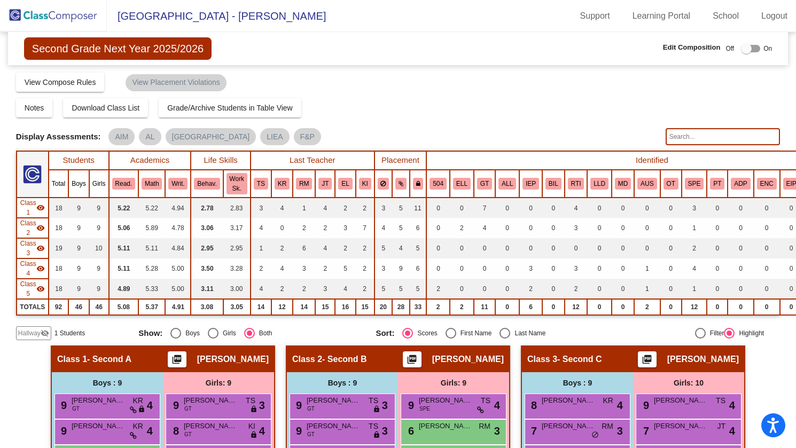 Image resolution: width=796 pixels, height=448 pixels. I want to click on button: RM, so click(304, 184).